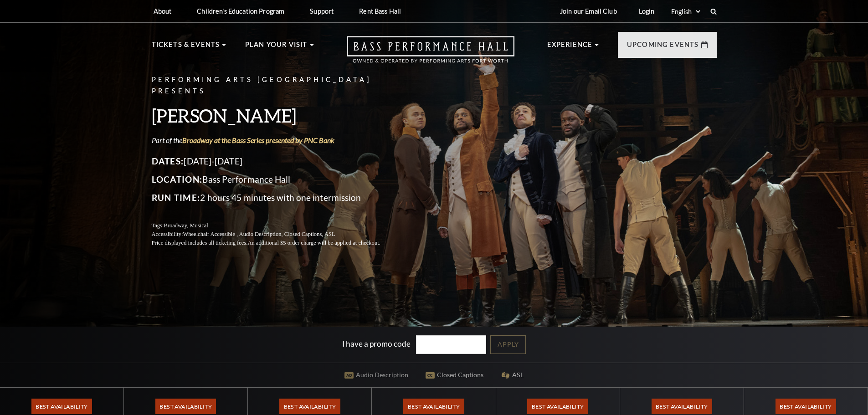 Image resolution: width=868 pixels, height=415 pixels. I want to click on p: Bass Performance Hall, so click(277, 180).